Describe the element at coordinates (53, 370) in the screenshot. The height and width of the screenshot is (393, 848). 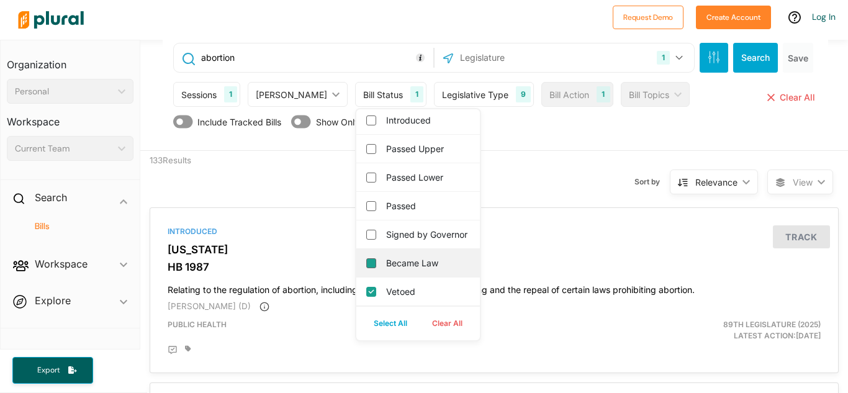
I see `button: Export` at that location.